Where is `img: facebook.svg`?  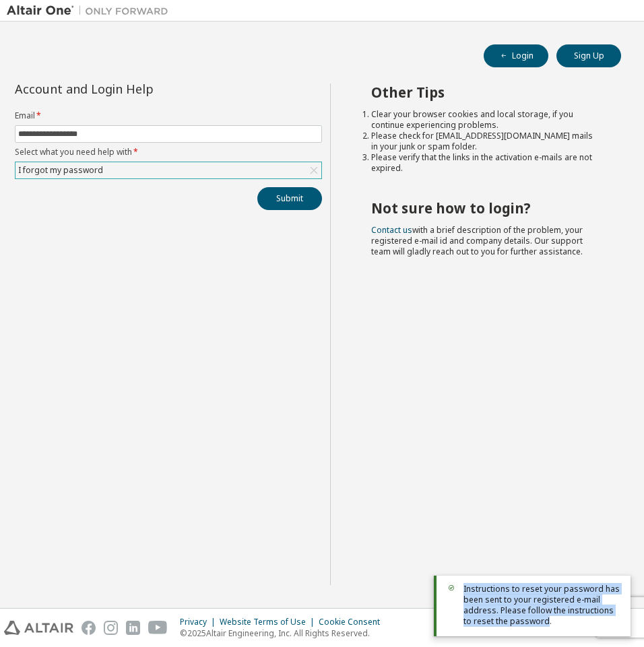 img: facebook.svg is located at coordinates (88, 628).